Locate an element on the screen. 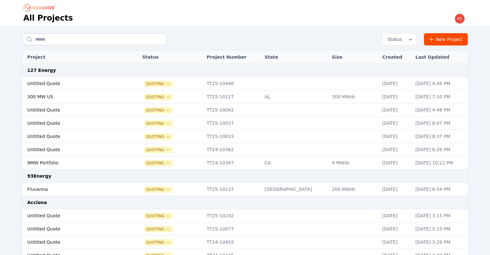  td: TT25-10137 is located at coordinates (233, 189).